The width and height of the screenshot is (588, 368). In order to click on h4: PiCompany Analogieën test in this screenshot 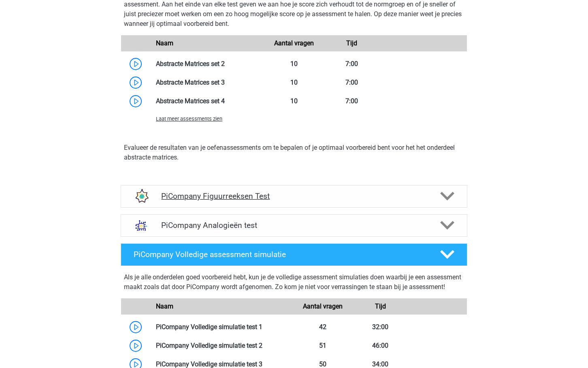, I will do `click(294, 225)`.